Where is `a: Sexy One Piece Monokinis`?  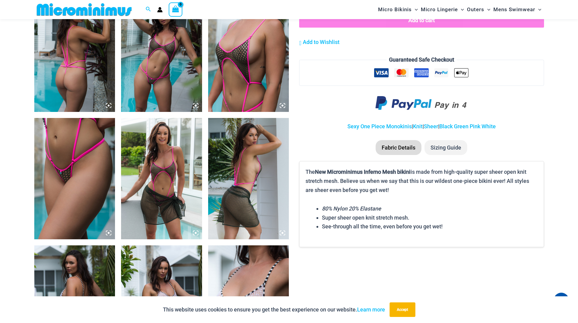 a: Sexy One Piece Monokinis is located at coordinates (379, 126).